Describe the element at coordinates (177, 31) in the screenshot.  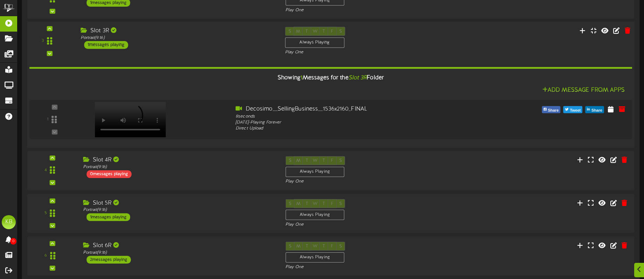
I see `div: Slot 3R` at that location.